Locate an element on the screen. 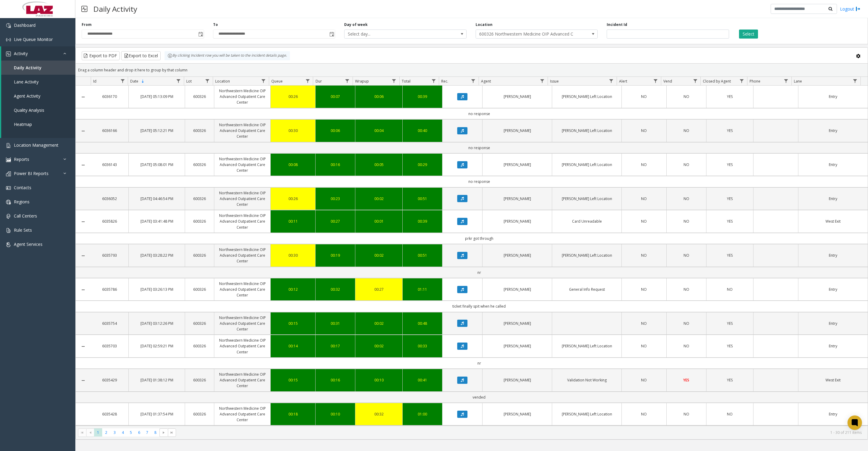 The width and height of the screenshot is (868, 451). a: 00:06 is located at coordinates (335, 130).